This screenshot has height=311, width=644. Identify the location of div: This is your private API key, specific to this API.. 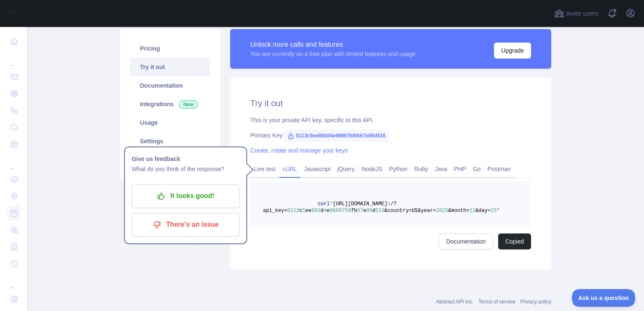
(390, 120).